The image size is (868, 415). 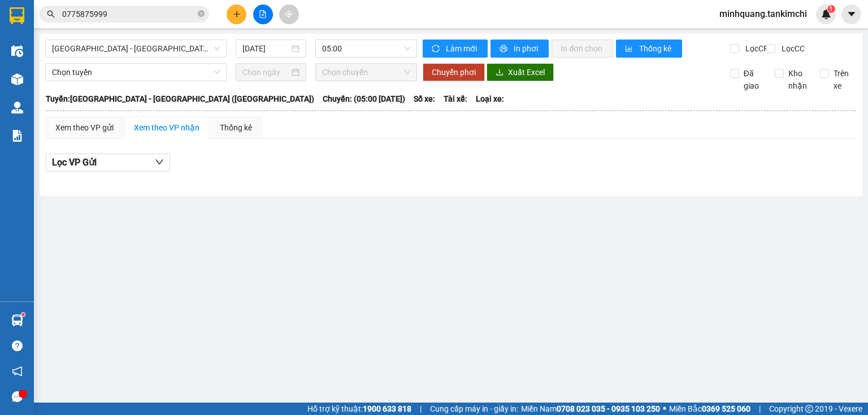 What do you see at coordinates (17, 136) in the screenshot?
I see `img: solution-icon` at bounding box center [17, 136].